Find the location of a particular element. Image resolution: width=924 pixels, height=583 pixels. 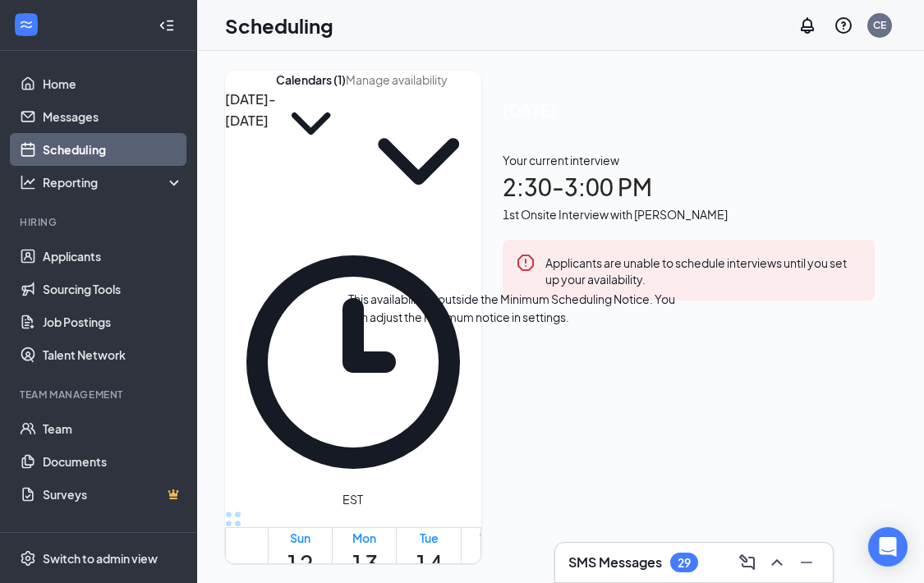

button: Calendars (1)ChevronDown is located at coordinates (310, 114).